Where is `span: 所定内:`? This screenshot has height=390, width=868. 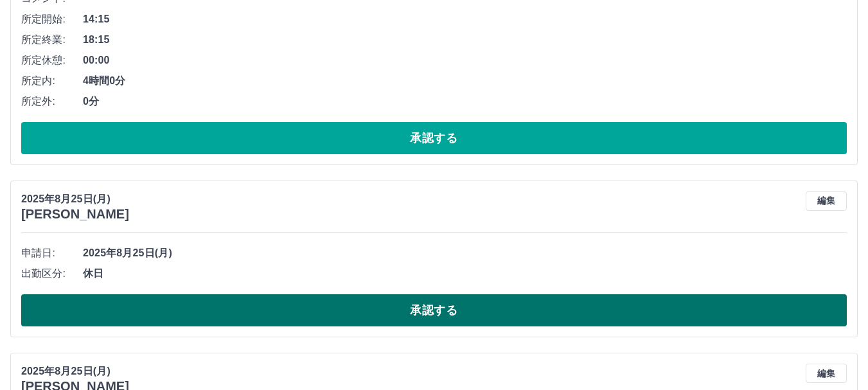
span: 所定内: is located at coordinates (52, 81).